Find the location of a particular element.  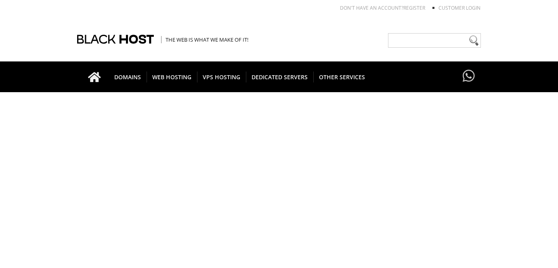

span: DOMAINS is located at coordinates (128, 77).